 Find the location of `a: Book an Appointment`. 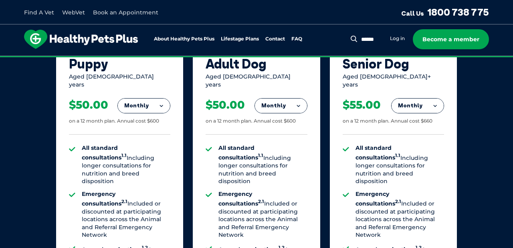

a: Book an Appointment is located at coordinates (125, 12).